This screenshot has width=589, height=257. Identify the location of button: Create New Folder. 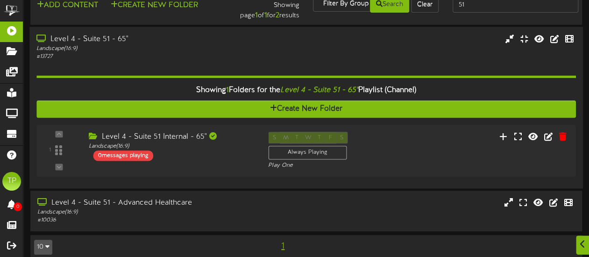
(306, 109).